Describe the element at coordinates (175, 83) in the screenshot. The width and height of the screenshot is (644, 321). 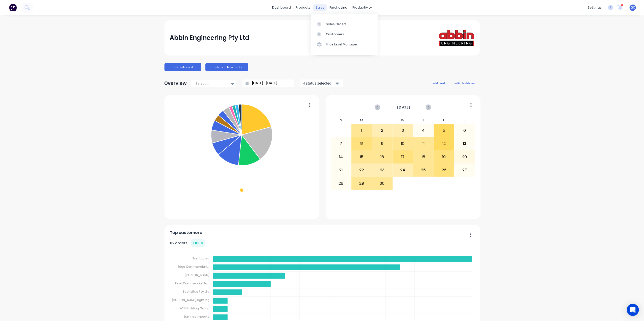
I see `div: Overview` at that location.